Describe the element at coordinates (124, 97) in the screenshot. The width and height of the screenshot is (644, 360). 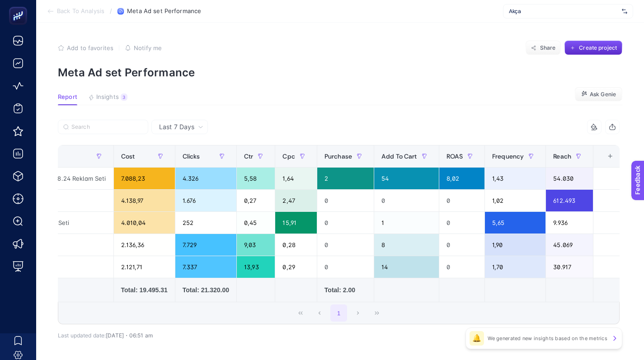
I see `div: 3` at that location.